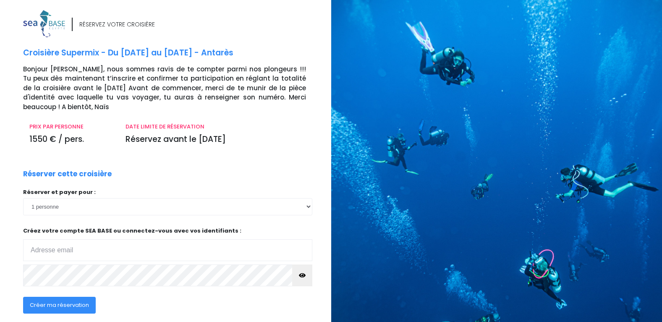 The image size is (662, 322). I want to click on p: Réserver cette croisière, so click(67, 174).